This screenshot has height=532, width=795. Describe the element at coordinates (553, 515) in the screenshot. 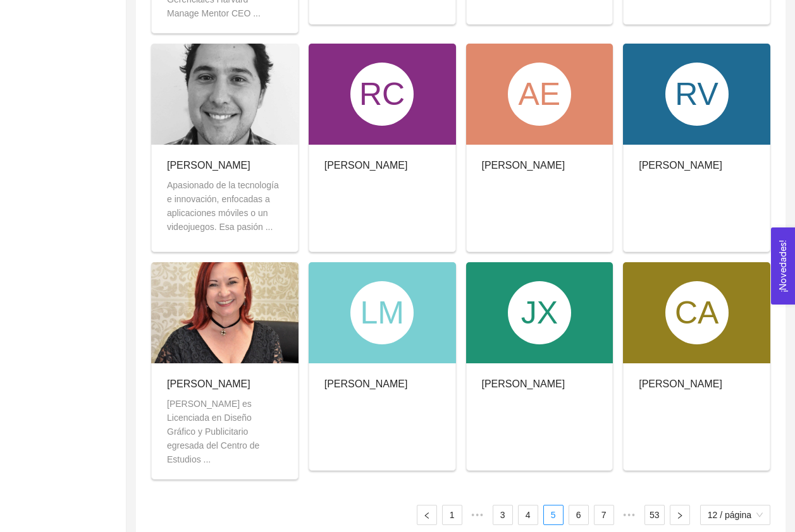

I see `li: 5` at that location.